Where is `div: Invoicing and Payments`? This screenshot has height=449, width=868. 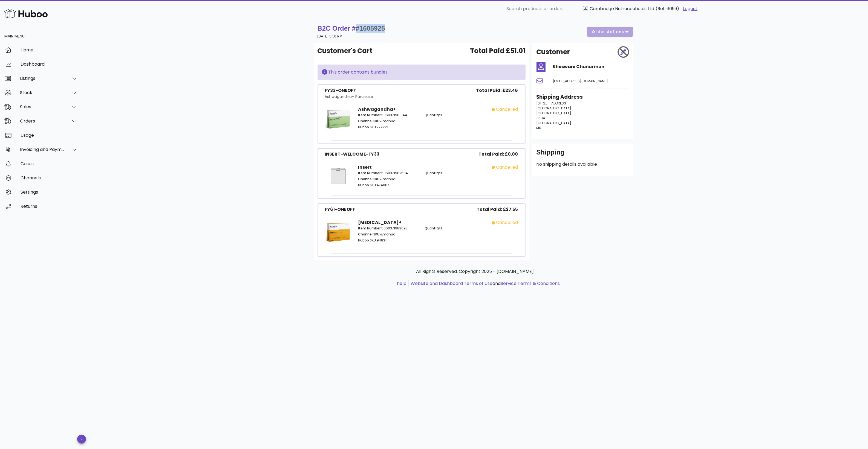 div: Invoicing and Payments is located at coordinates (42, 150).